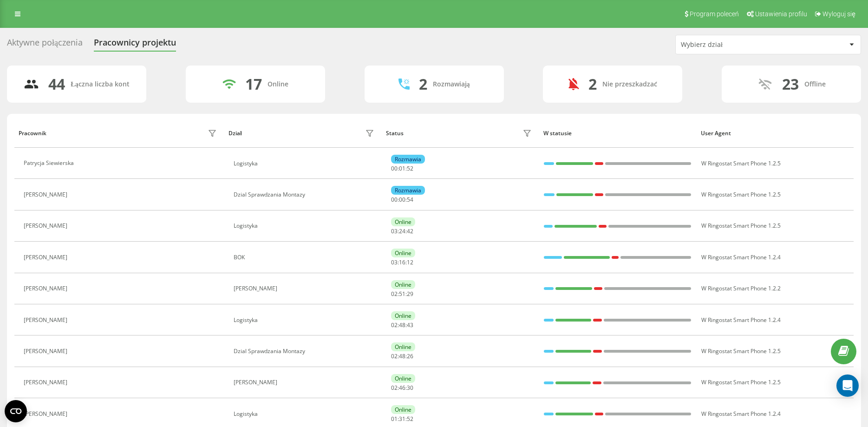 The image size is (868, 427). I want to click on span: 46, so click(402, 388).